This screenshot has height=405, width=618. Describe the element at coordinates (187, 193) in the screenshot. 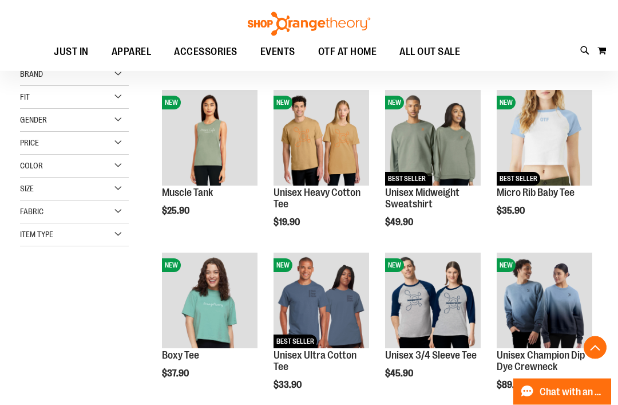

I see `a: Muscle Tank` at that location.